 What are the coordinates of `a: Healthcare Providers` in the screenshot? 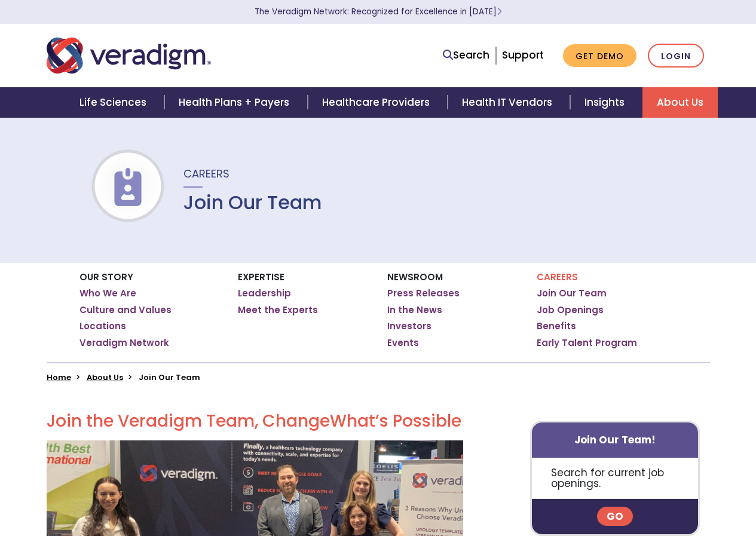 It's located at (378, 102).